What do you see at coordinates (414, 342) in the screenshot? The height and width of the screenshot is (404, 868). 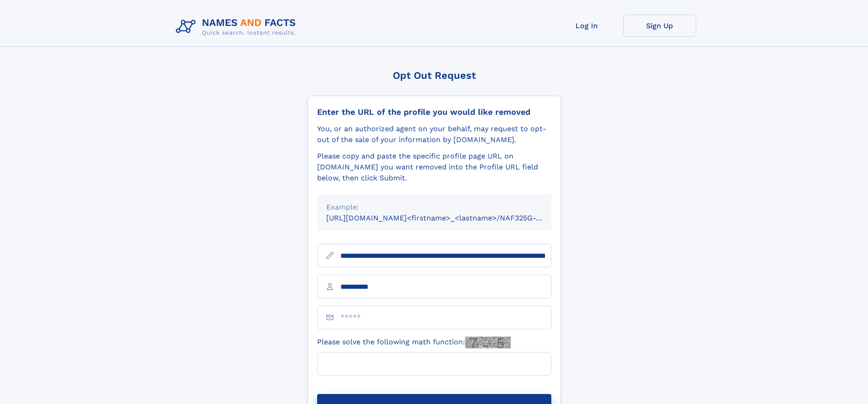 I see `label: Please solve the following math function:` at bounding box center [414, 342].